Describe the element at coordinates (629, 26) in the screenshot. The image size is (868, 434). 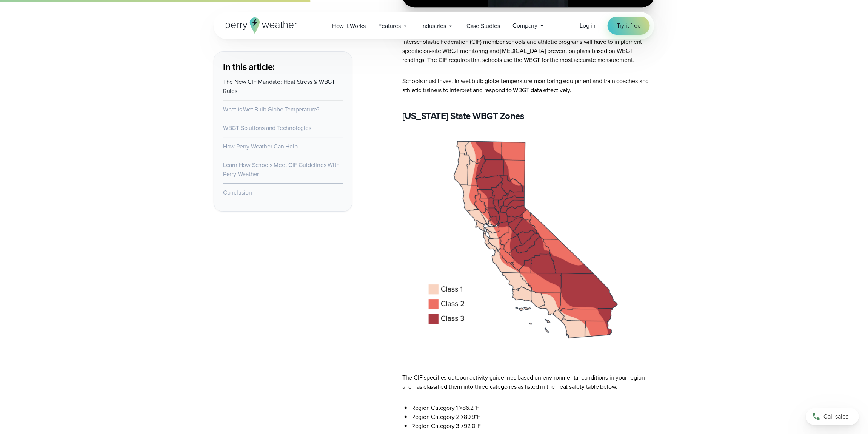
I see `a: Try it free` at that location.